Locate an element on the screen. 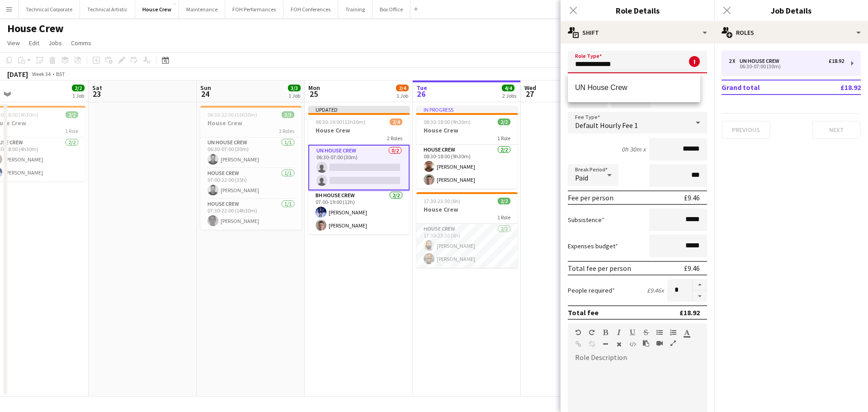  div: 0h 30m x is located at coordinates (633, 149).